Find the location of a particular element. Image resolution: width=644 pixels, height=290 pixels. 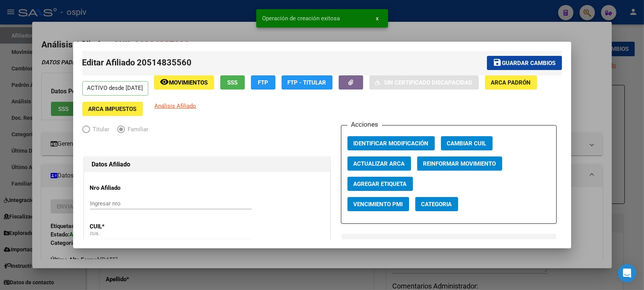

span: ARCA Padrón is located at coordinates (510, 83).